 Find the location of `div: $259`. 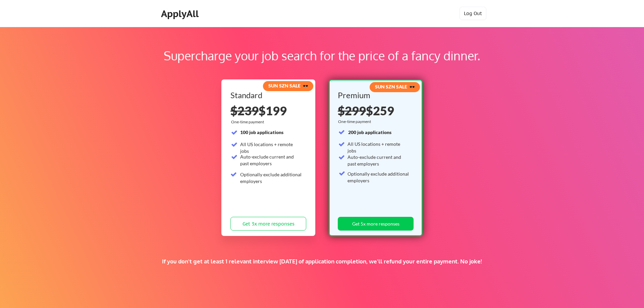

div: $259 is located at coordinates (374, 111).